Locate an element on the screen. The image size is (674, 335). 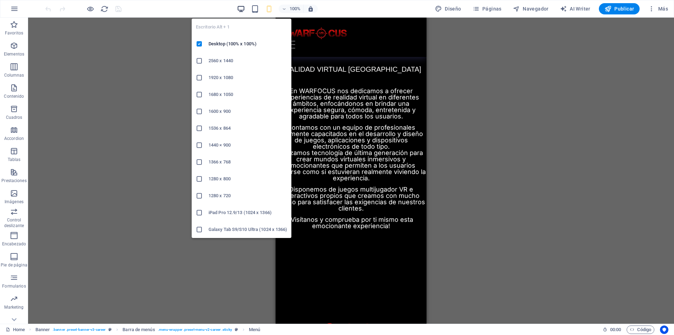
p: Marketing is located at coordinates (14, 307).